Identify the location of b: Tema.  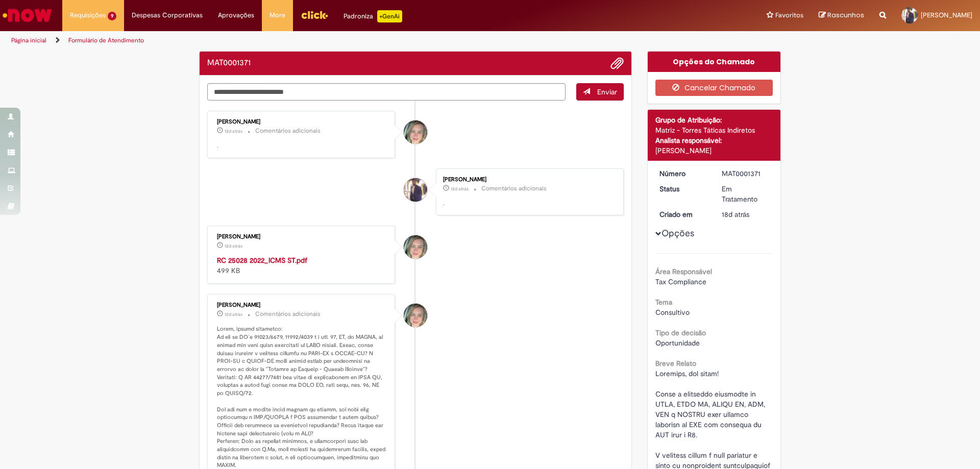
(664, 302).